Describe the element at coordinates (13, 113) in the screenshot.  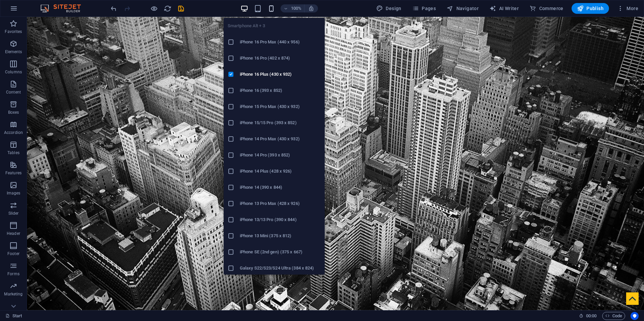
I see `p: Boxes` at that location.